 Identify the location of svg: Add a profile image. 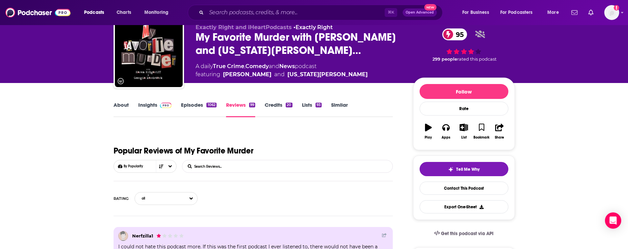
(617, 8).